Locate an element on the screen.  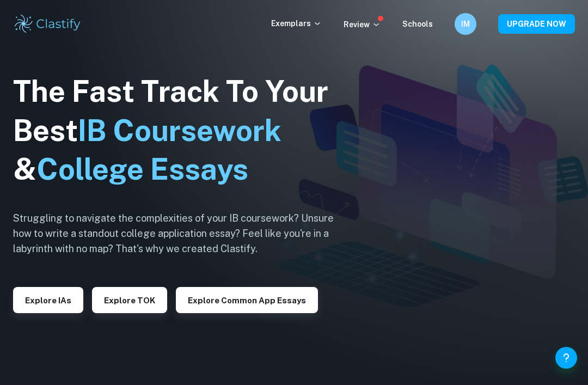
a: Clastify logo is located at coordinates (47, 24).